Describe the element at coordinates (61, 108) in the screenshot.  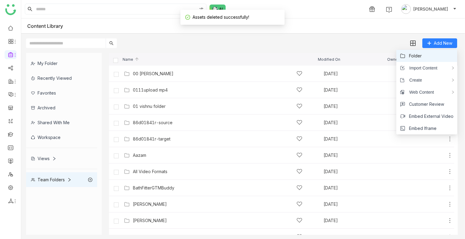
I see `div: Archived` at that location.